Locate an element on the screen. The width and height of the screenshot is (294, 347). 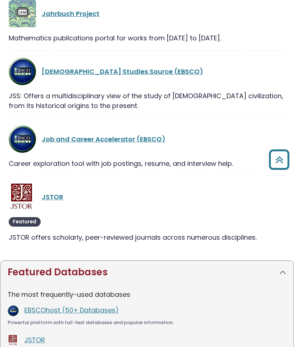
div: Career exploration tool with job postings, resume, and interview help. is located at coordinates (147, 163).